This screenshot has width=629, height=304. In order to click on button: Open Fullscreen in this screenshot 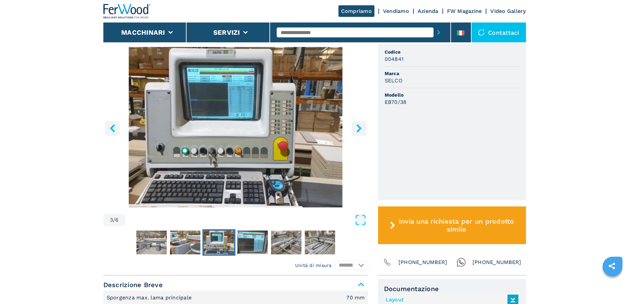, I will do `click(246, 220)`.